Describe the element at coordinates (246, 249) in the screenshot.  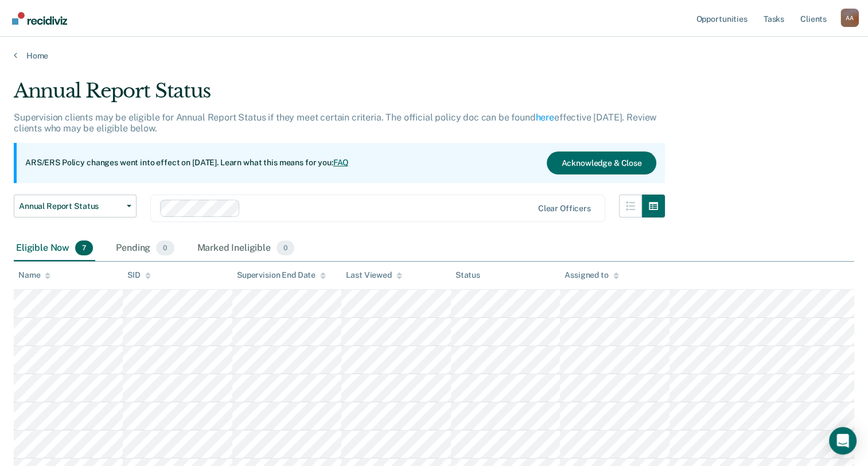
I see `div: Marked Ineligible0` at that location.